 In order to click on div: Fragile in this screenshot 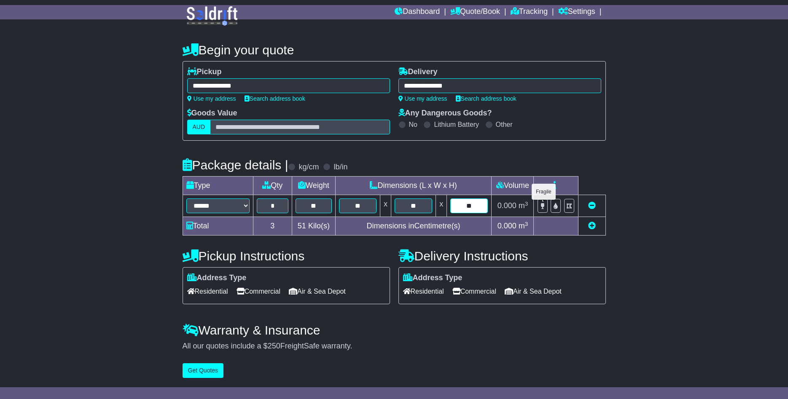, I will do `click(543, 192)`.